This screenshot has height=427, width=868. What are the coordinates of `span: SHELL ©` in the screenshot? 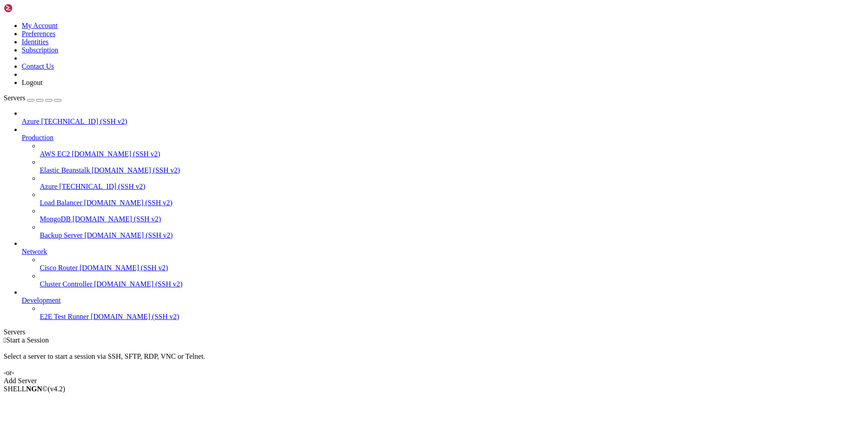 It's located at (34, 389).